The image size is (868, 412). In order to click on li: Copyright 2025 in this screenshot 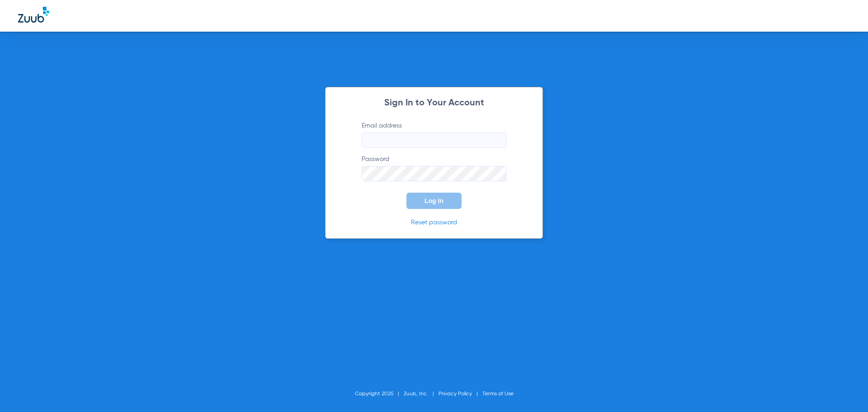, I will do `click(379, 394)`.